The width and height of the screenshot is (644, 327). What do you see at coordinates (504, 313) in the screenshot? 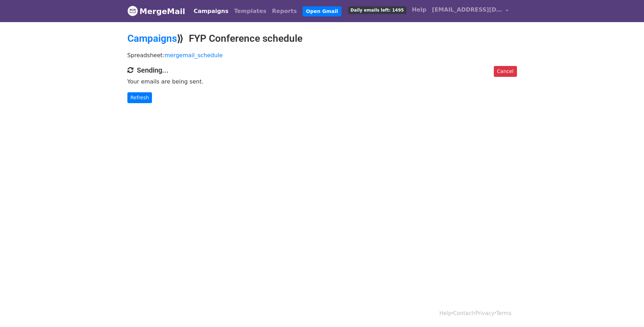
I see `a: Terms` at bounding box center [504, 313].